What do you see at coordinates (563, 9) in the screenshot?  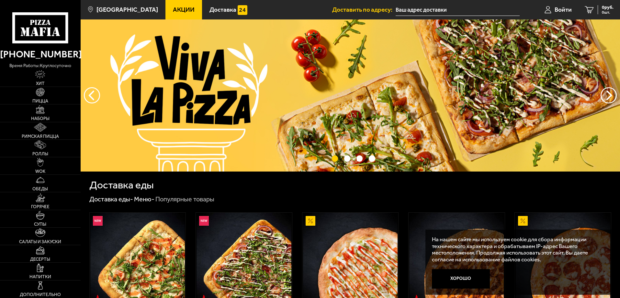 I see `span: Войти` at bounding box center [563, 9].